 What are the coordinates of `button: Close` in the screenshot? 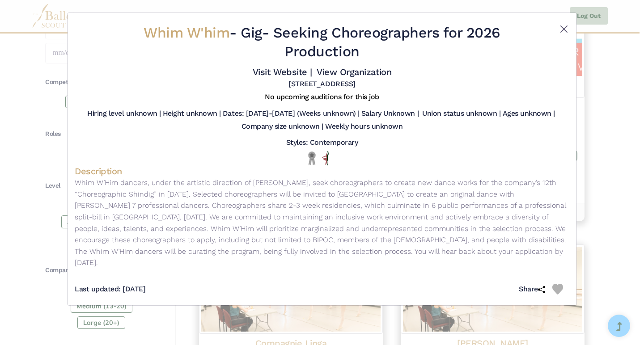 It's located at (564, 29).